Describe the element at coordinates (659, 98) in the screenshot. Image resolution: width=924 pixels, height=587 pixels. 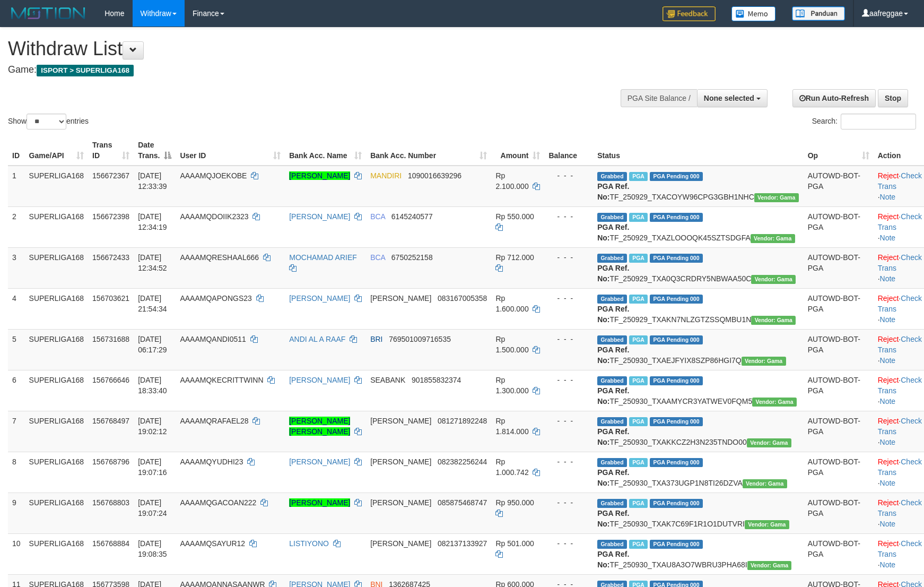
I see `div: PGA Site Balance /` at that location.